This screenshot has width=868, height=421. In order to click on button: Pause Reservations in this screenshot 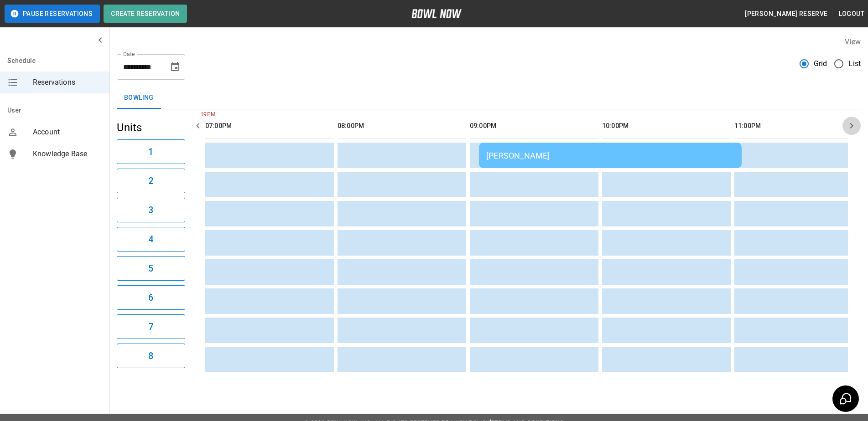, I will do `click(52, 14)`.